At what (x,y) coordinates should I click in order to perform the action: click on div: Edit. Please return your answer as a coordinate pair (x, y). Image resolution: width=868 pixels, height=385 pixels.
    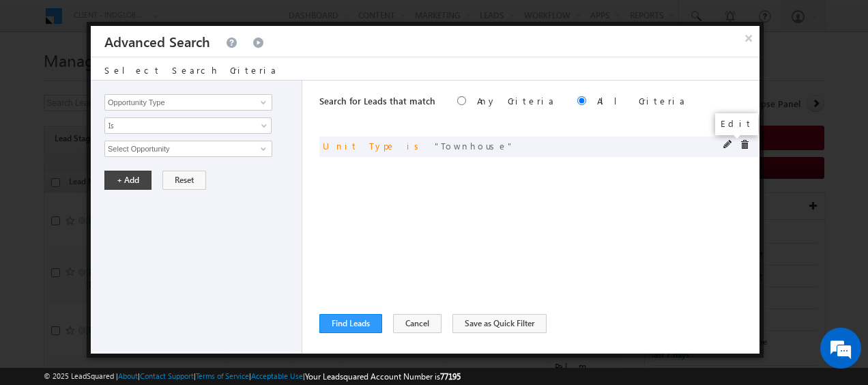
    Looking at the image, I should click on (736, 124).